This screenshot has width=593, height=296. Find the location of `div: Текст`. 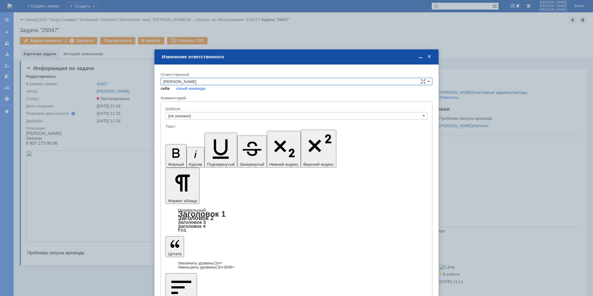

div: Текст is located at coordinates (296, 126).